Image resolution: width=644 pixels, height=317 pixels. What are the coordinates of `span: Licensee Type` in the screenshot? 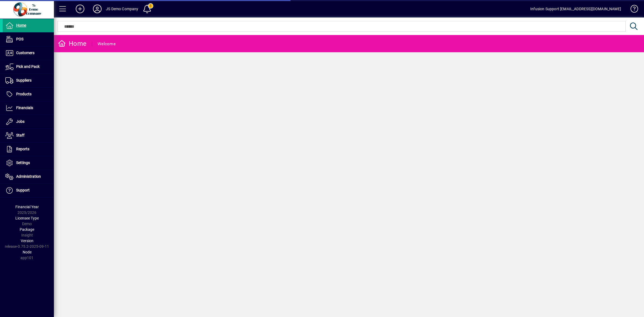 It's located at (27, 218).